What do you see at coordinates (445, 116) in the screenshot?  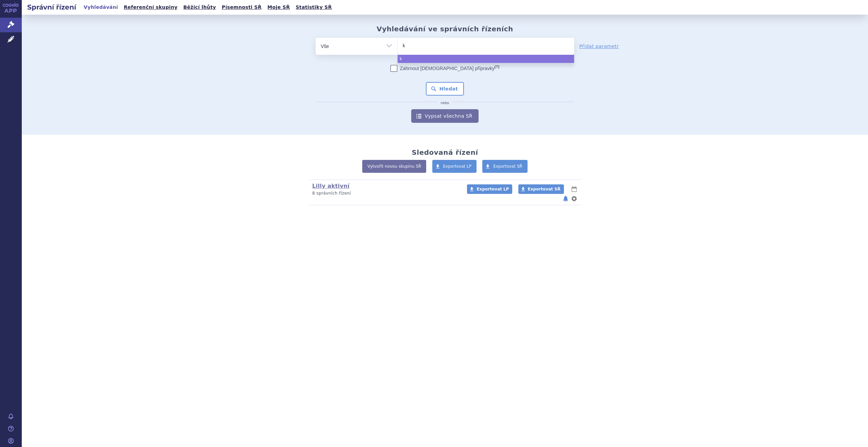 I see `a: Vypsat všechna SŘ` at bounding box center [445, 116].